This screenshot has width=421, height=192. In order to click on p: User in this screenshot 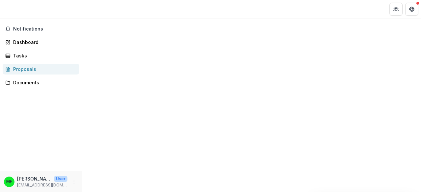, I will do `click(61, 179)`.